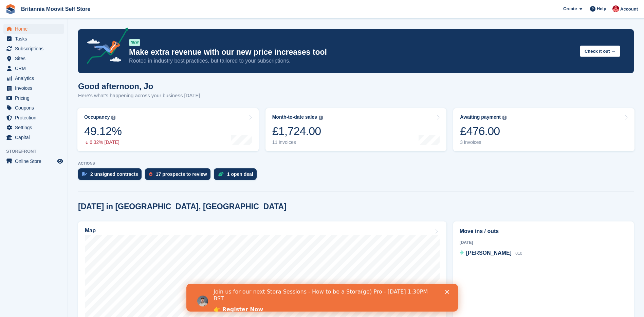 The height and width of the screenshot is (317, 644). Describe the element at coordinates (483, 131) in the screenshot. I see `div: £476.00` at that location.